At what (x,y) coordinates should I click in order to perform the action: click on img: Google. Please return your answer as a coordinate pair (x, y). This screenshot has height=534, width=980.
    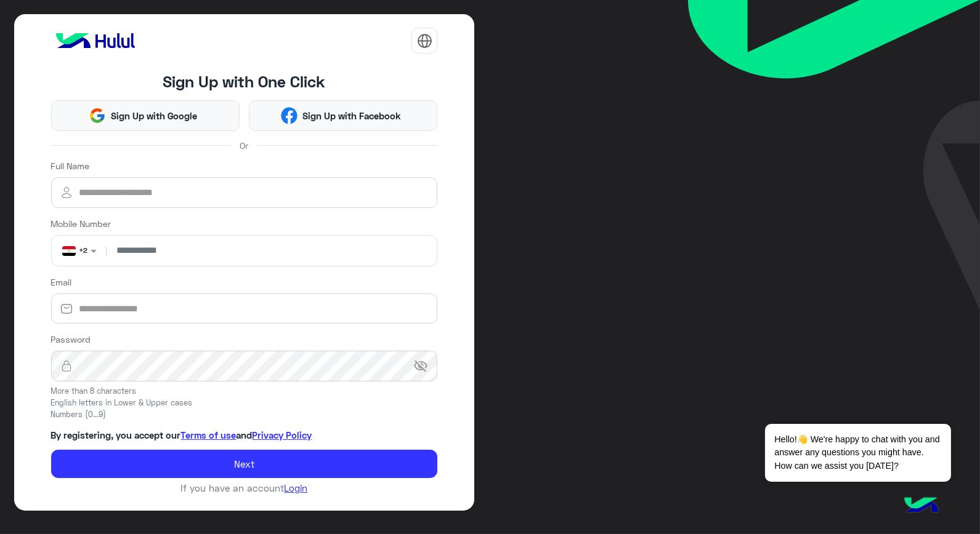
    Looking at the image, I should click on (97, 116).